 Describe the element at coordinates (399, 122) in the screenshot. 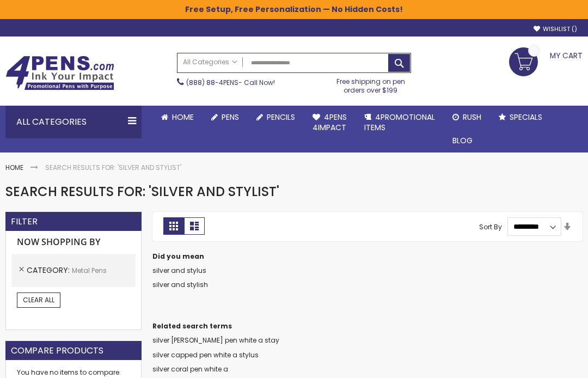

I see `span: 4PROMOTIONAL ITEMS` at that location.